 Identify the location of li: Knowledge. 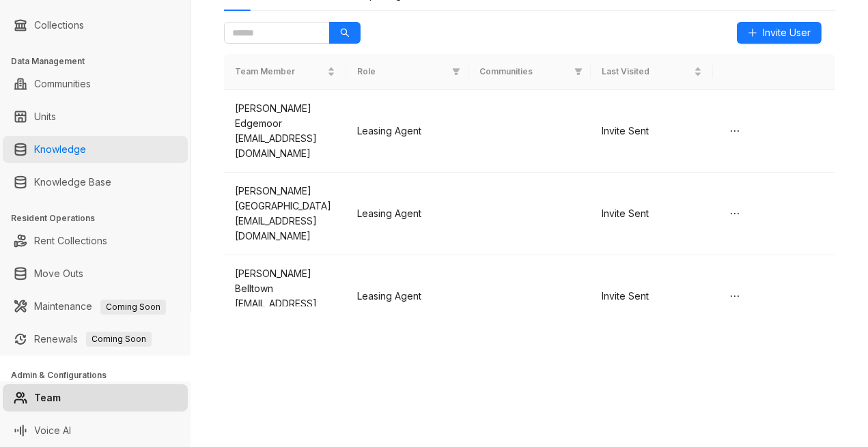
(94, 149).